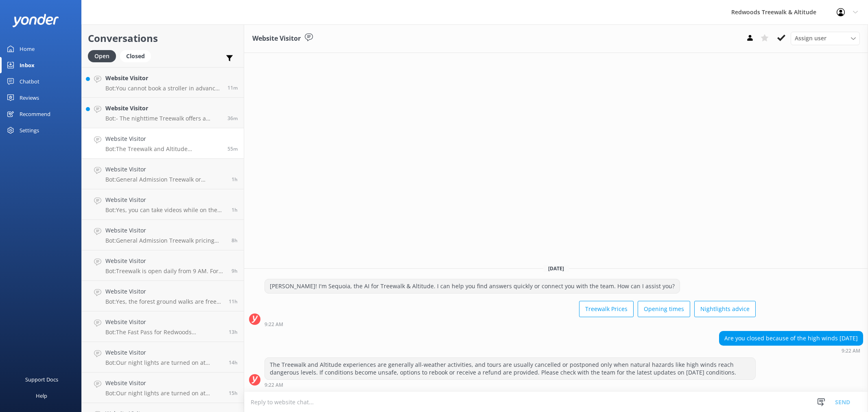 The width and height of the screenshot is (868, 412). Describe the element at coordinates (138, 55) in the screenshot. I see `a: Closed` at that location.